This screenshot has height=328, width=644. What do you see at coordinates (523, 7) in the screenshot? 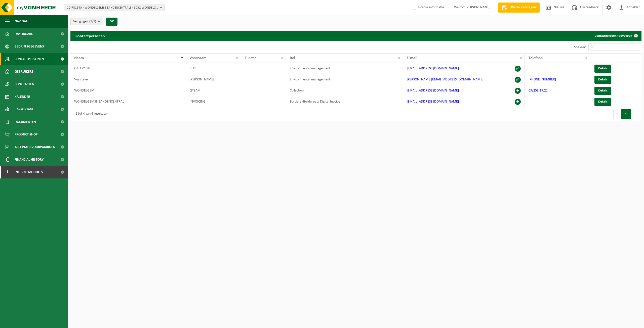
I see `span: Offerte aanvragen` at bounding box center [523, 7].